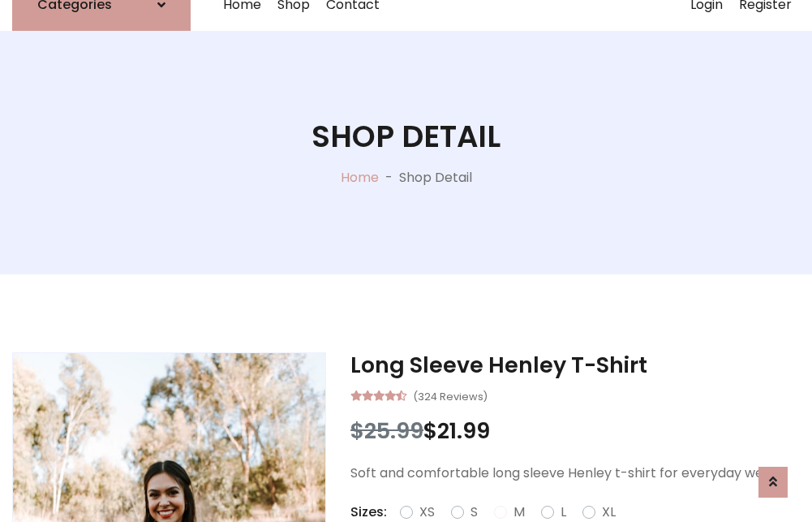  What do you see at coordinates (359, 177) in the screenshot?
I see `a: Home` at bounding box center [359, 177].